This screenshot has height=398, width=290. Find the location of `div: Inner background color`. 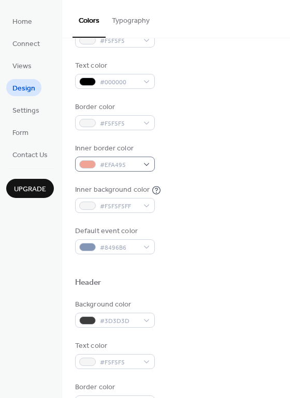

div: Inner background color is located at coordinates (112, 190).